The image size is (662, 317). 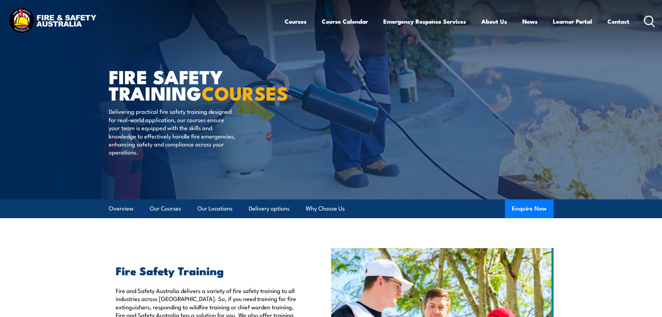 What do you see at coordinates (295, 21) in the screenshot?
I see `a: Courses` at bounding box center [295, 21].